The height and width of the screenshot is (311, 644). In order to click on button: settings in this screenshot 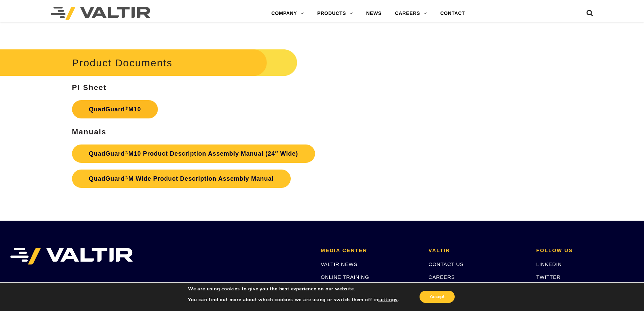, I will do `click(388, 299)`.